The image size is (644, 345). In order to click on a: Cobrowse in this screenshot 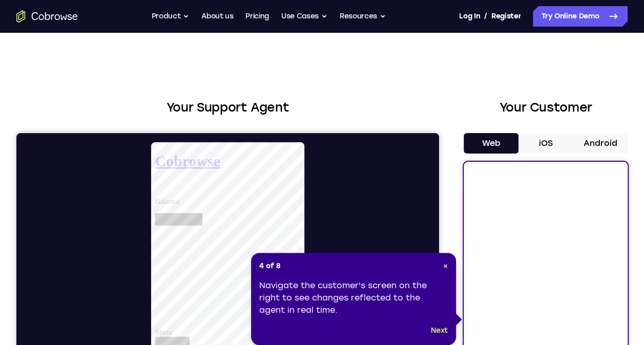, I will do `click(82, 20)`.